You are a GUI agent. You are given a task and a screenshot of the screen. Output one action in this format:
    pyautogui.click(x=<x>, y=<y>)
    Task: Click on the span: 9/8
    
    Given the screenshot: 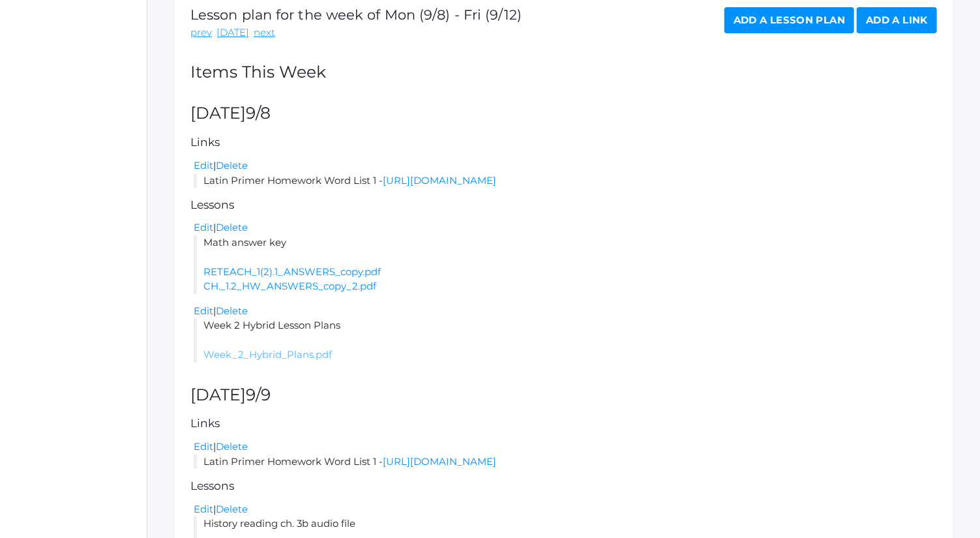 What is the action you would take?
    pyautogui.click(x=258, y=113)
    